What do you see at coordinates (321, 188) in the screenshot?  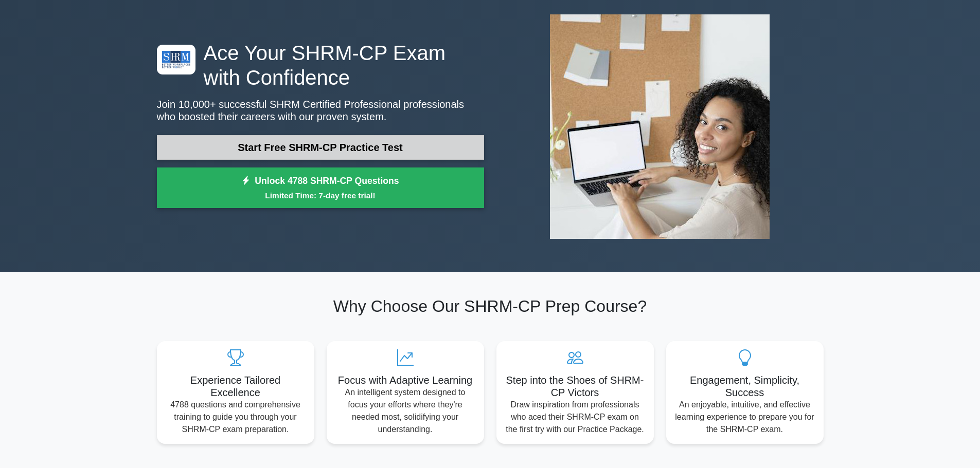 I see `a: Unlock 4788 SHRM-CP QuestionsLimited Time: 7-day free trial!` at bounding box center [321, 188].